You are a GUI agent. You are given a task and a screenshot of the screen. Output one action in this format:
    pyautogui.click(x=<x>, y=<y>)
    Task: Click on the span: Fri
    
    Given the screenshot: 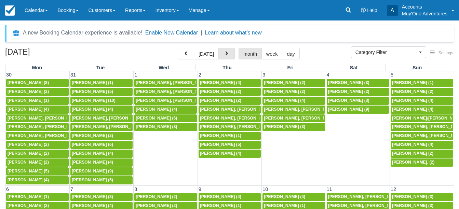 What is the action you would take?
    pyautogui.click(x=290, y=68)
    